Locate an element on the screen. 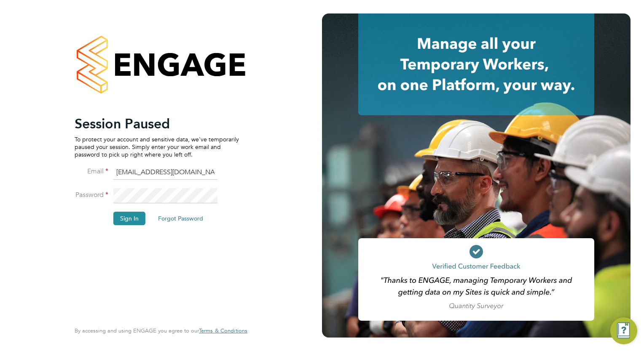 This screenshot has width=644, height=351. span: Terms & Conditions is located at coordinates (223, 331).